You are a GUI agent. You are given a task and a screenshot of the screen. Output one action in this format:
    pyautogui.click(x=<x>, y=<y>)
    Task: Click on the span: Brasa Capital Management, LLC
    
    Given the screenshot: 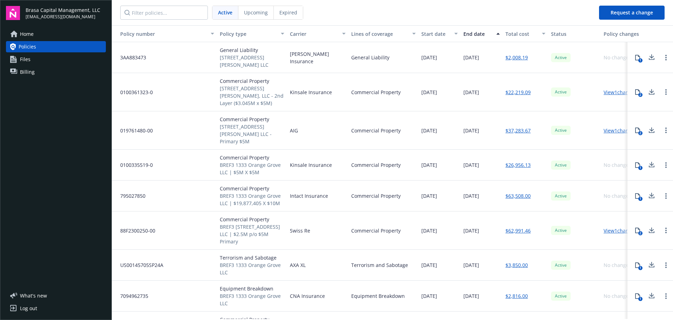 What is the action you would take?
    pyautogui.click(x=63, y=10)
    